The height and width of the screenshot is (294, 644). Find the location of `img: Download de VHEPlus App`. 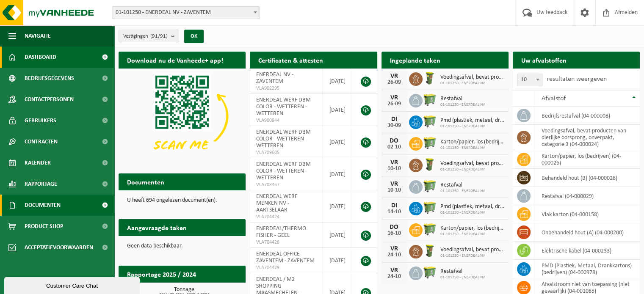

img: Download de VHEPlus App is located at coordinates (183, 116).